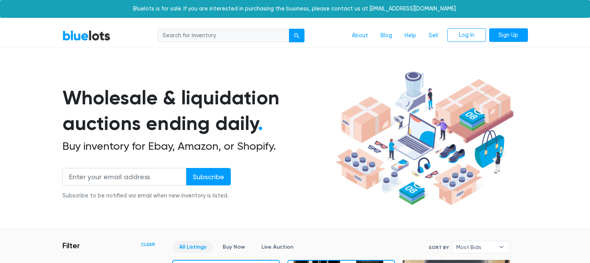 This screenshot has width=590, height=263. Describe the element at coordinates (208, 177) in the screenshot. I see `input: Subscribe` at that location.